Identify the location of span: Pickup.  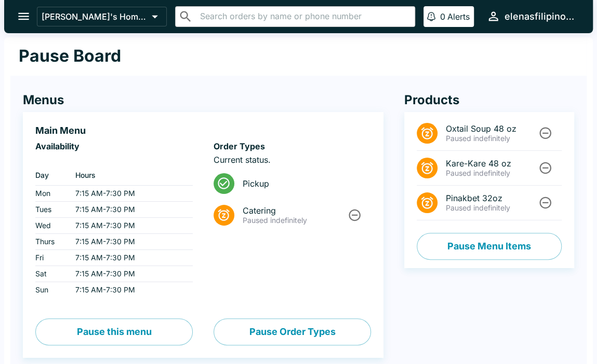
(302, 184).